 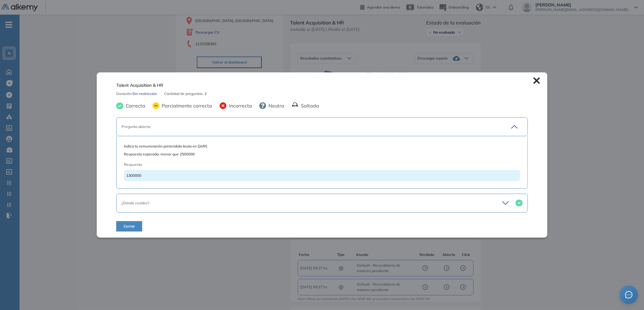 What do you see at coordinates (239, 106) in the screenshot?
I see `span: Incorrecta` at bounding box center [239, 106].